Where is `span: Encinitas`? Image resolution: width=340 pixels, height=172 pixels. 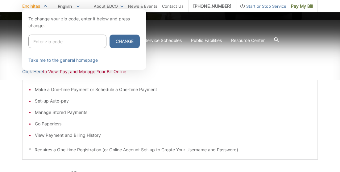 span: Encinitas is located at coordinates (31, 6).